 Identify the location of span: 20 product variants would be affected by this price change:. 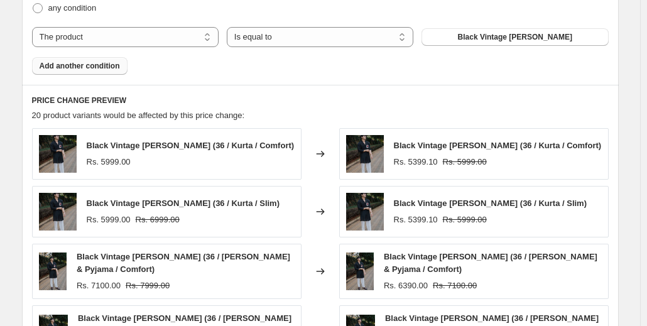
(138, 115).